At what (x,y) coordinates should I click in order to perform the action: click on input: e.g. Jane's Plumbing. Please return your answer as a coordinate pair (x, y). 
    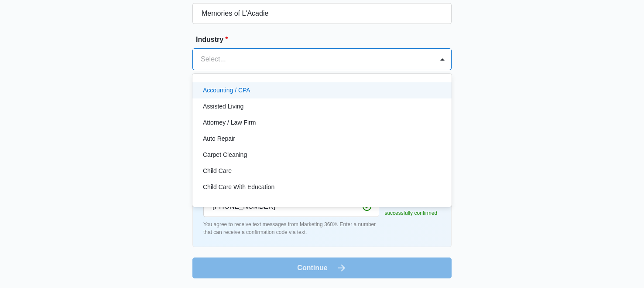
    Looking at the image, I should click on (322, 13).